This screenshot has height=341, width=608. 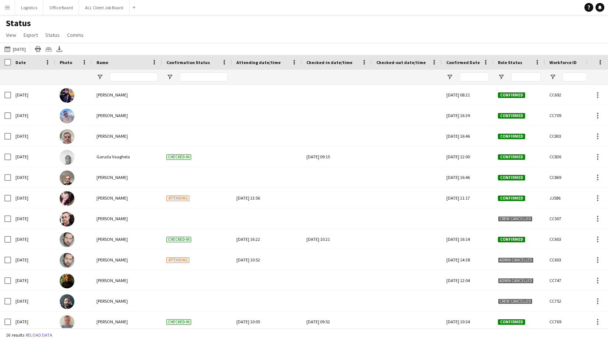 I want to click on app-action-btn: Print, so click(x=38, y=49).